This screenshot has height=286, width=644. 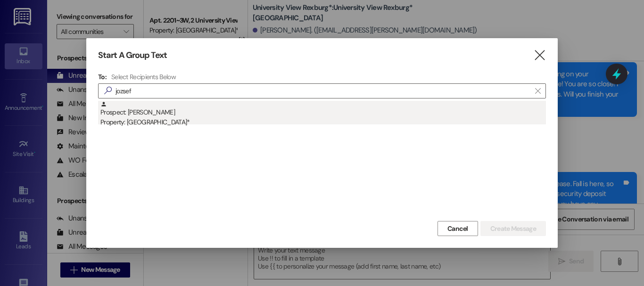 What do you see at coordinates (512, 228) in the screenshot?
I see `button: Create Message` at bounding box center [512, 228].